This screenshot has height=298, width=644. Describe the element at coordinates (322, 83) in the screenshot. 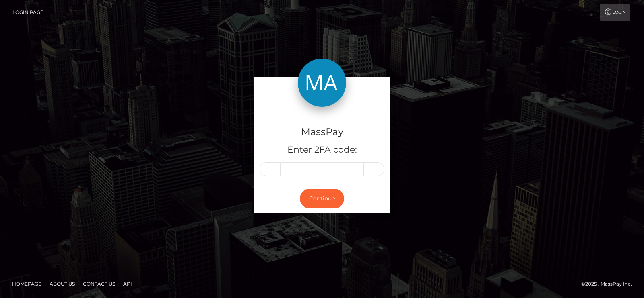

I see `img: MassPay` at that location.